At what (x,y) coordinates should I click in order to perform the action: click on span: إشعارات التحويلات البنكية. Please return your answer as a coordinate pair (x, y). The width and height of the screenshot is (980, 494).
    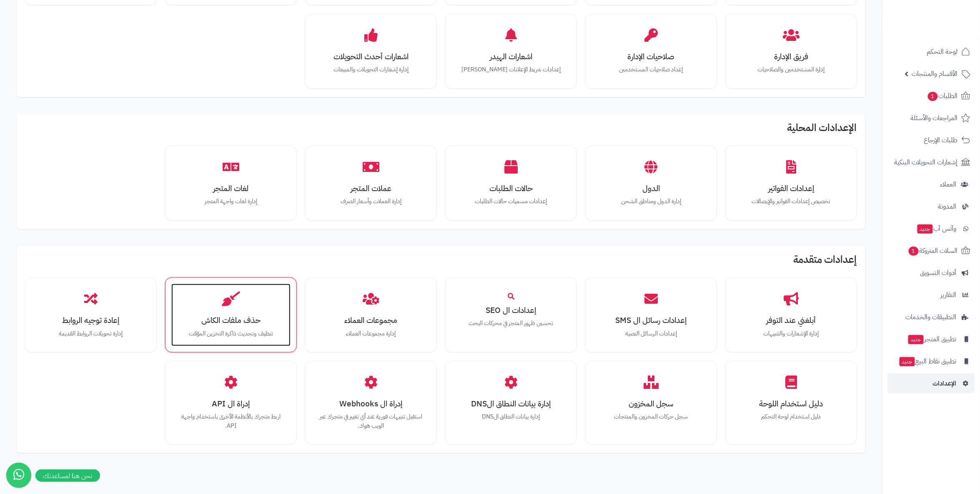
    Looking at the image, I should click on (926, 162).